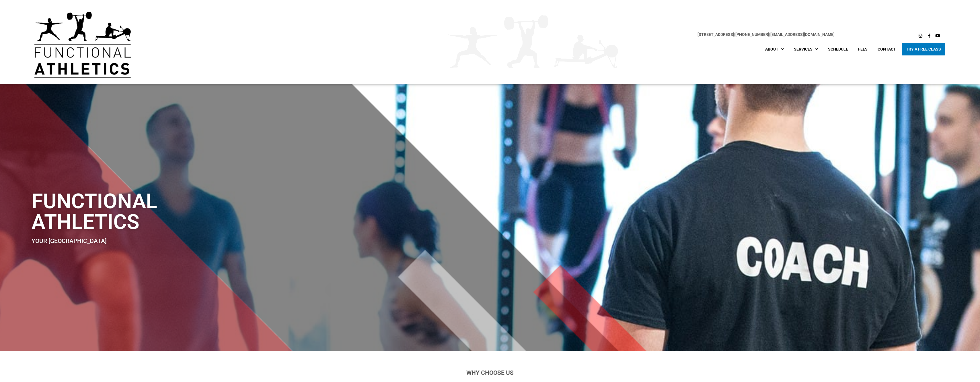  I want to click on a: Contact, so click(887, 49).